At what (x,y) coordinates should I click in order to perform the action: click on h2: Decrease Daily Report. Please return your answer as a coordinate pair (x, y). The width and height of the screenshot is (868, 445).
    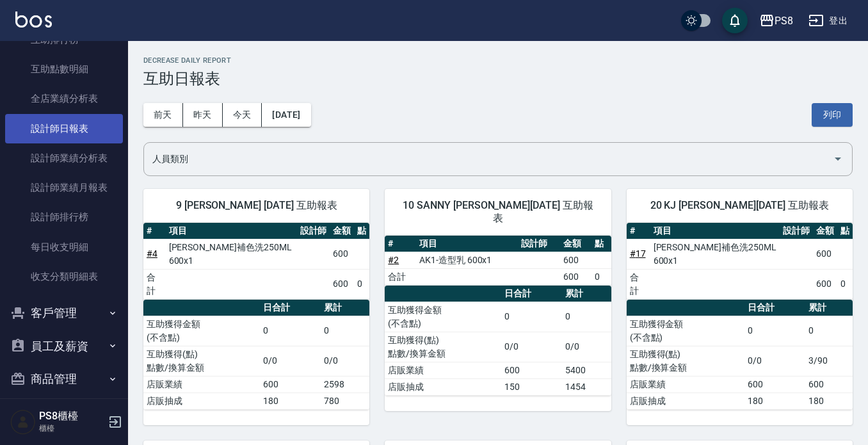
    Looking at the image, I should click on (499, 60).